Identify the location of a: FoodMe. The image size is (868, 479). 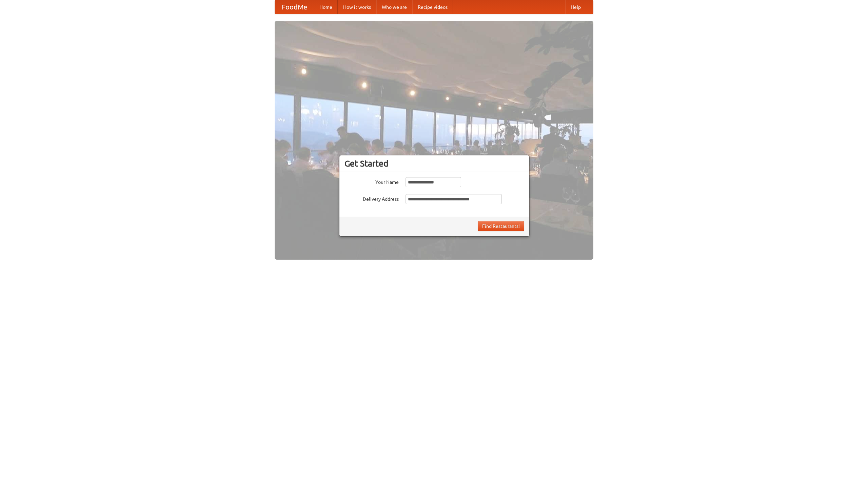
(294, 7).